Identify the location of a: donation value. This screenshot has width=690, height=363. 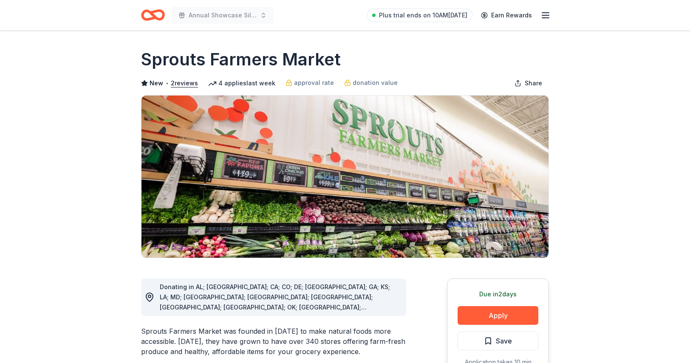
(371, 83).